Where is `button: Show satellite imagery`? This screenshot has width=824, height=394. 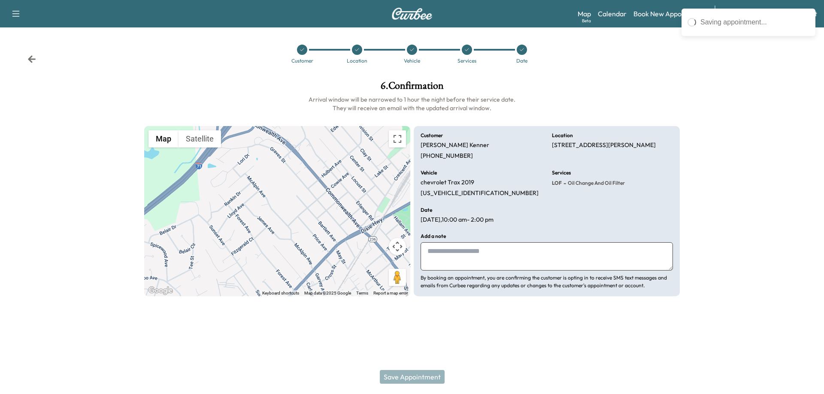
button: Show satellite imagery is located at coordinates (200, 139).